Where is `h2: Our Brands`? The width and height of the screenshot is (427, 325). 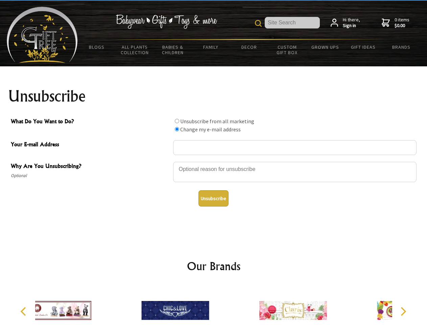
h2: Our Brands is located at coordinates (214, 266).